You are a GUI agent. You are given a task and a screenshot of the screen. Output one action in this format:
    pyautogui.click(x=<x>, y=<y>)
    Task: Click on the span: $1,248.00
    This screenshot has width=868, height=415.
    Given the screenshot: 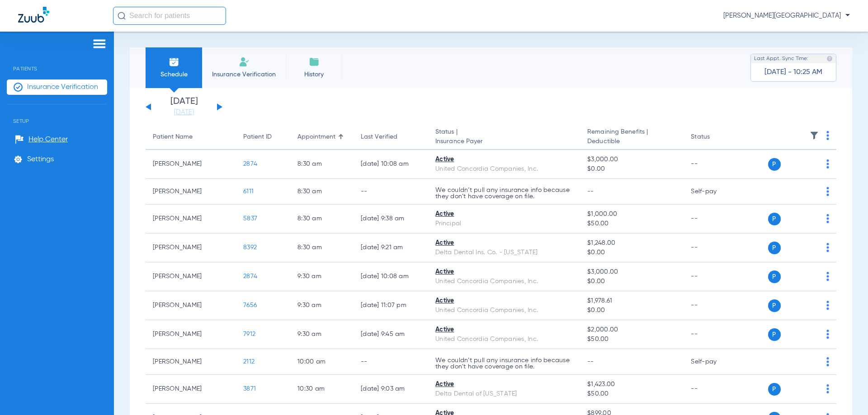 What is the action you would take?
    pyautogui.click(x=632, y=243)
    